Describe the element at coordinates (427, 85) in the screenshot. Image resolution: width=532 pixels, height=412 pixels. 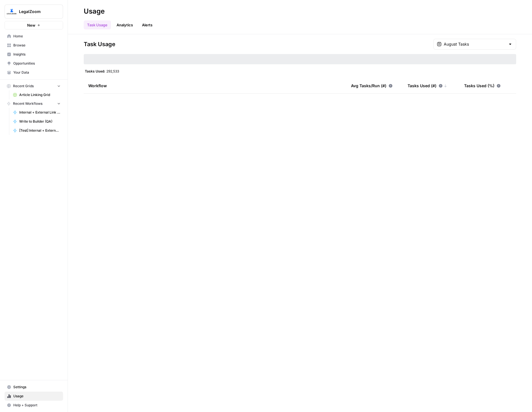
I see `div: Tasks Used (#)` at that location.